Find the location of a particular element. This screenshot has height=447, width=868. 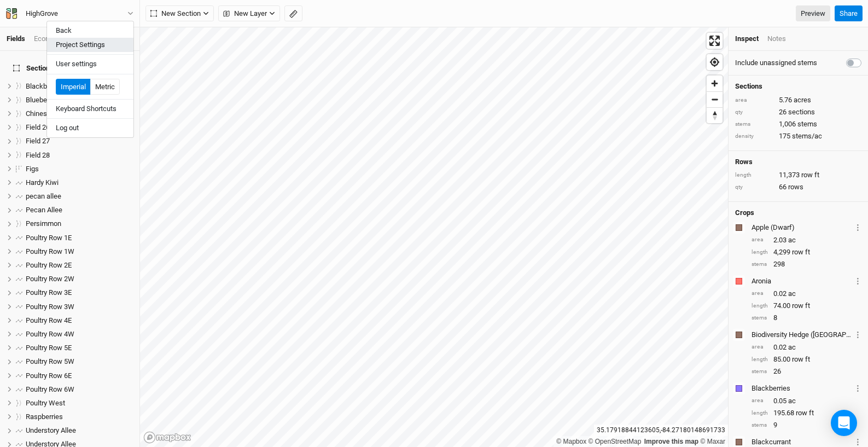

div: Aronia is located at coordinates (802, 281).